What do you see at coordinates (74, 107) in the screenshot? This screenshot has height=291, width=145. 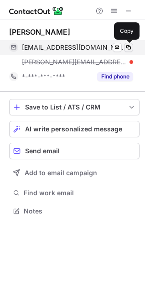 I see `button: save-profile-one-click` at bounding box center [74, 107].